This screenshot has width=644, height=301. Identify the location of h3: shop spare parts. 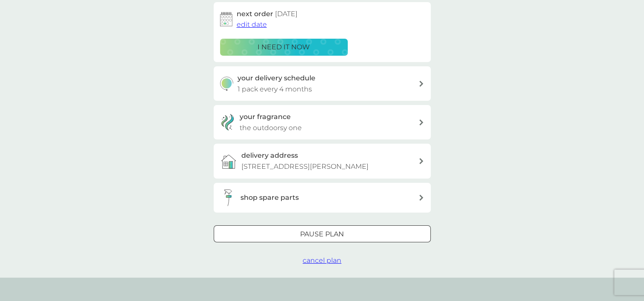
(270, 198).